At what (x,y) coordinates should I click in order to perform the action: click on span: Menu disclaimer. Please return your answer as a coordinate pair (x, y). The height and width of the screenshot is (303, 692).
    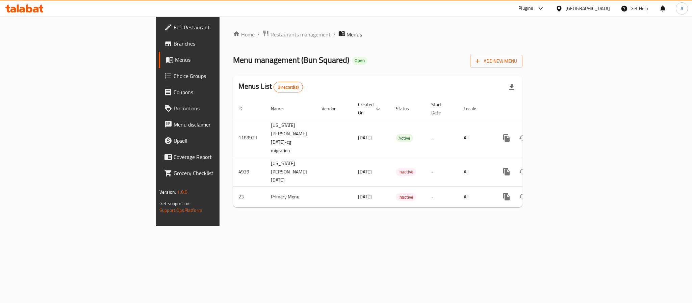
    Looking at the image, I should click on (220, 125).